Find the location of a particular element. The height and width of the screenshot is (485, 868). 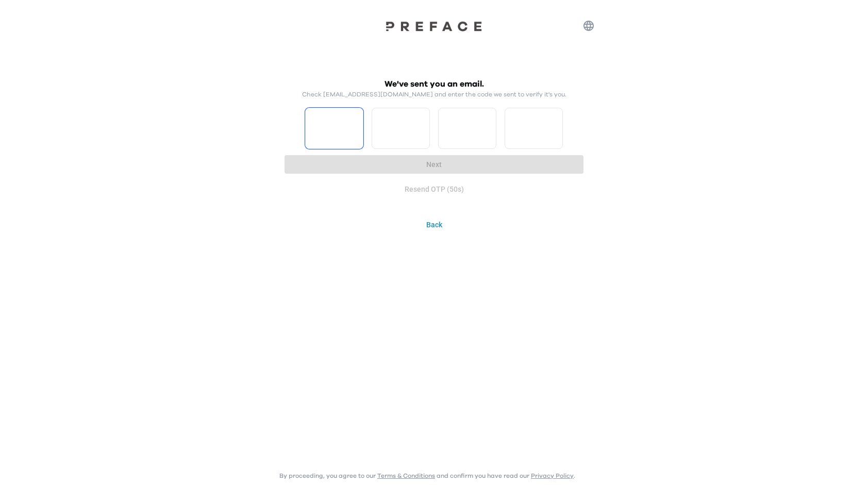

input: Please enter OTP character 3 is located at coordinates (467, 128).